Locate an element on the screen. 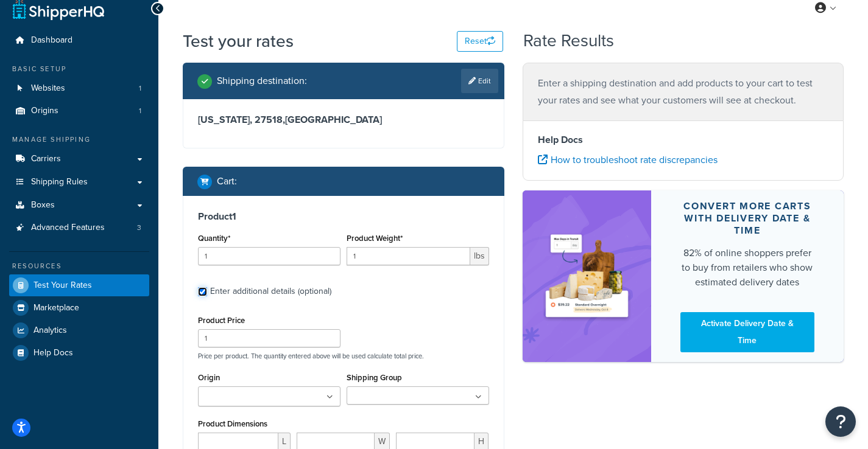  h2: Cart : is located at coordinates (227, 181).